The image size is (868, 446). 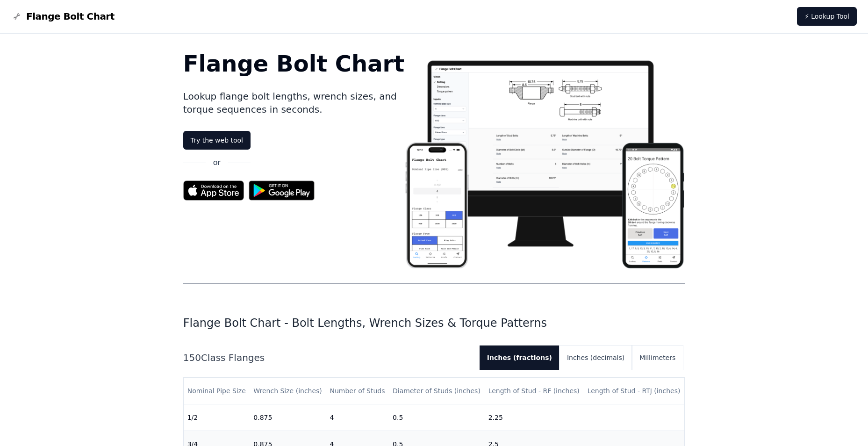 What do you see at coordinates (634, 391) in the screenshot?
I see `th: Length of Stud - RTJ (inches)` at bounding box center [634, 391].